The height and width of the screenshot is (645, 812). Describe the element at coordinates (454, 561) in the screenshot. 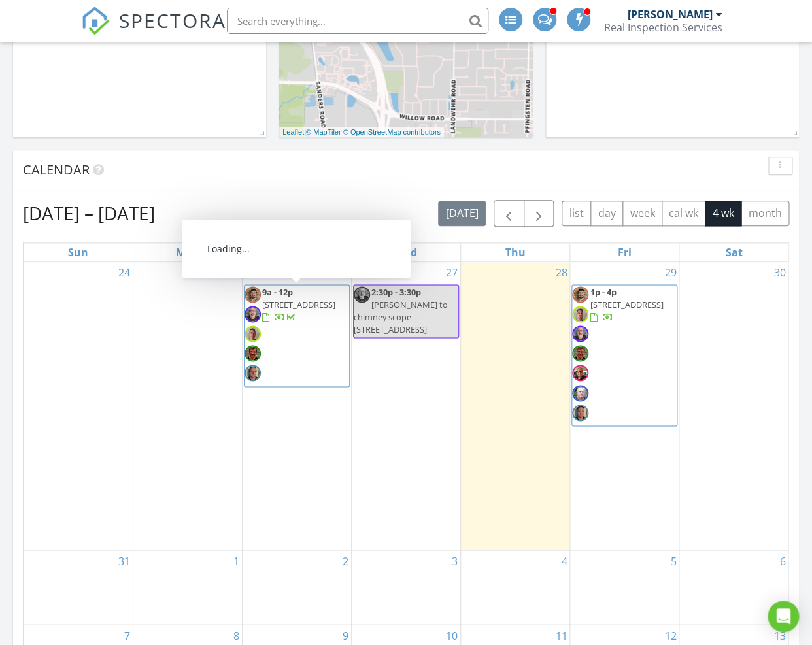

I see `a: Go to September 3, 2025` at that location.